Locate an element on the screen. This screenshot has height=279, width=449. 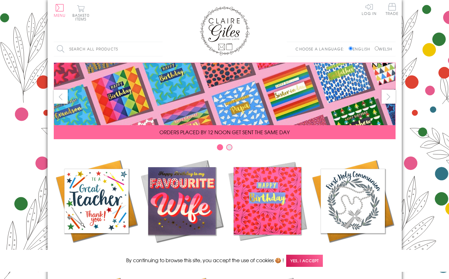
span: Communion and Confirmation is located at coordinates (353, 256).